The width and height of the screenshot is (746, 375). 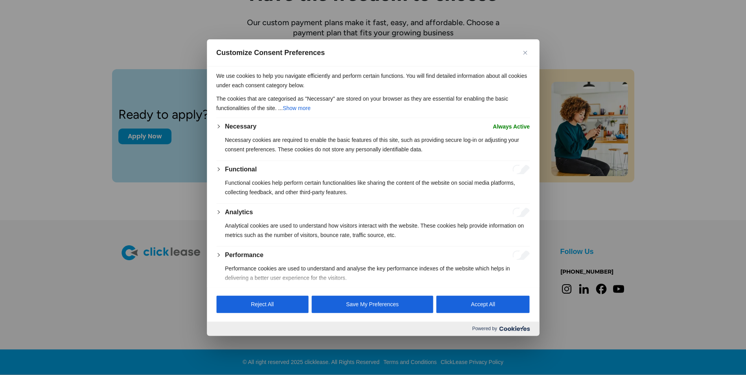 I want to click on div: Powered by, so click(x=373, y=329).